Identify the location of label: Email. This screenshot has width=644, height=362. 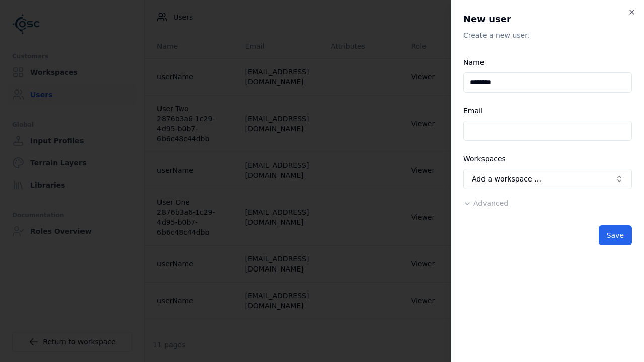
(473, 111).